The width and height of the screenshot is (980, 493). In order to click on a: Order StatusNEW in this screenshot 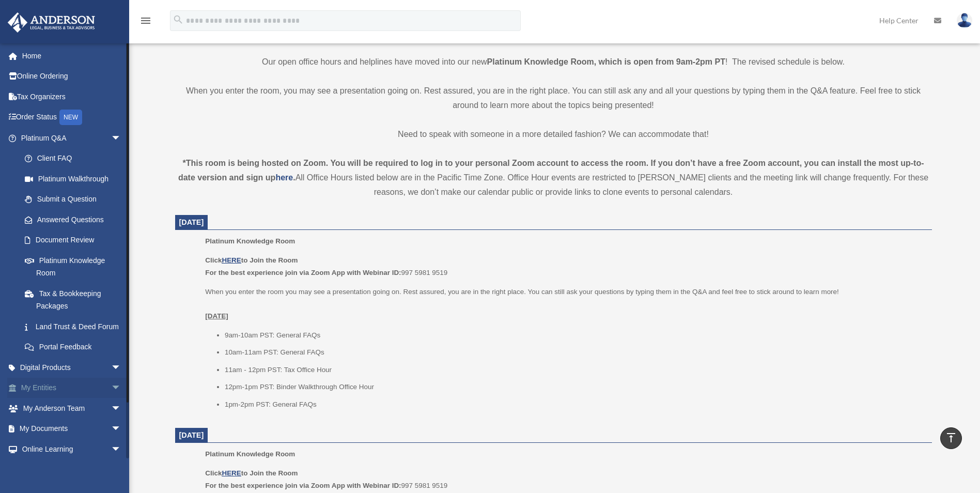, I will do `click(72, 117)`.